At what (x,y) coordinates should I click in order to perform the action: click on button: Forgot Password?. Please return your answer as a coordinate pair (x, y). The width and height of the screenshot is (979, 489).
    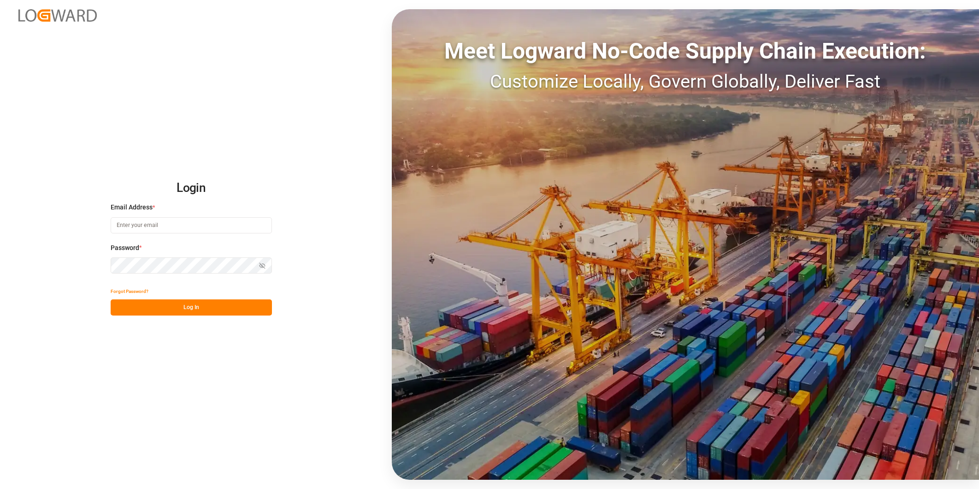
    Looking at the image, I should click on (130, 291).